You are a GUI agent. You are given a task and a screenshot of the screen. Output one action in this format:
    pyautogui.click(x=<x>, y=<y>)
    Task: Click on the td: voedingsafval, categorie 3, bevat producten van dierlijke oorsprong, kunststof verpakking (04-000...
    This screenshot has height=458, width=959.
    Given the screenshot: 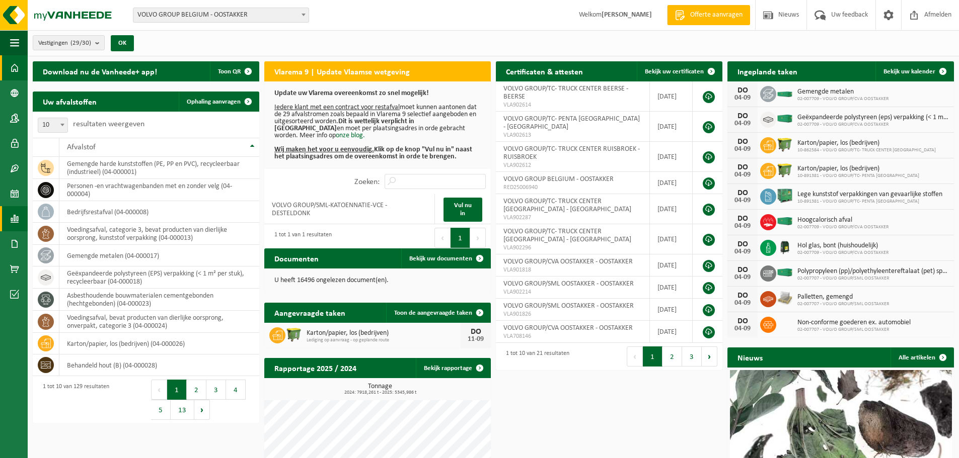 What is the action you would take?
    pyautogui.click(x=159, y=234)
    